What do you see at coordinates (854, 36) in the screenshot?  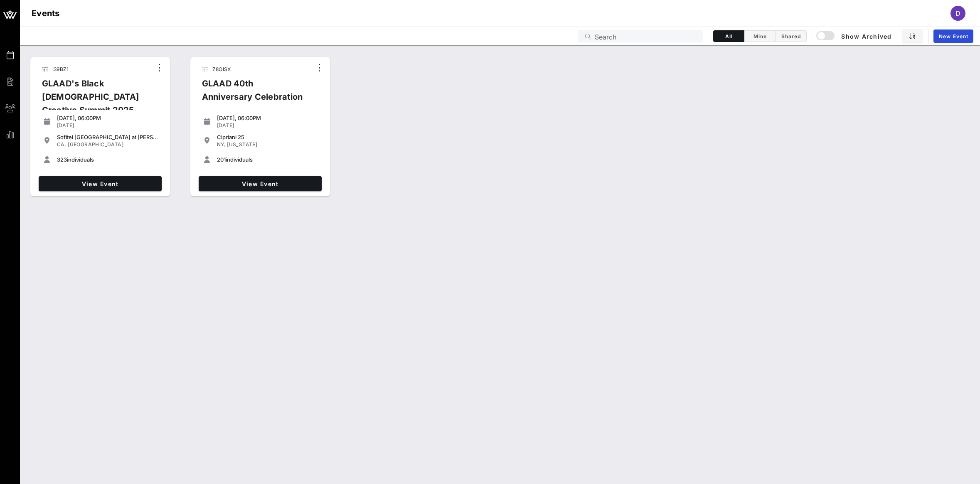 I see `span: Show Archived` at bounding box center [854, 36].